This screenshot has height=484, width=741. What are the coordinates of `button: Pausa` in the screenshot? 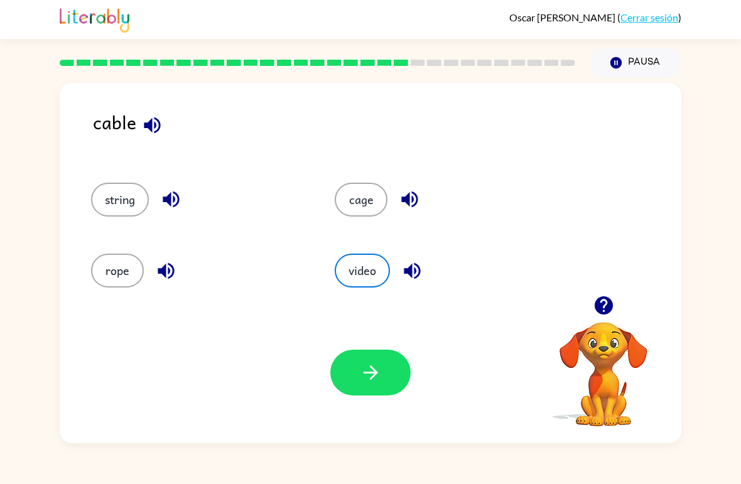 It's located at (636, 63).